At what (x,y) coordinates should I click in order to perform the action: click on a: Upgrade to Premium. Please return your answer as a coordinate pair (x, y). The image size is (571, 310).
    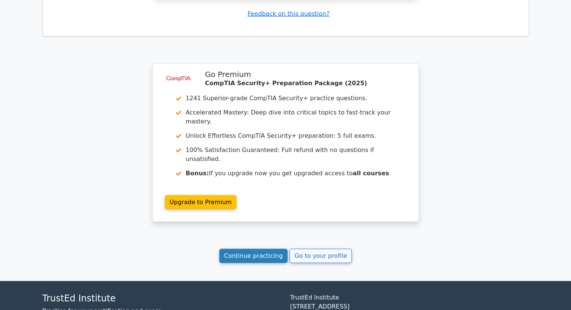
    Looking at the image, I should click on (201, 202).